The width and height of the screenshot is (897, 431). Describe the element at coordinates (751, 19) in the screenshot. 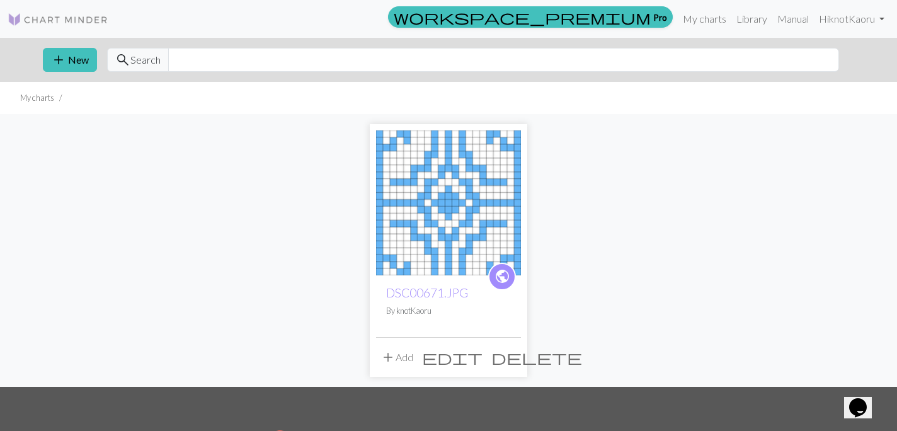

I see `a: Library` at that location.